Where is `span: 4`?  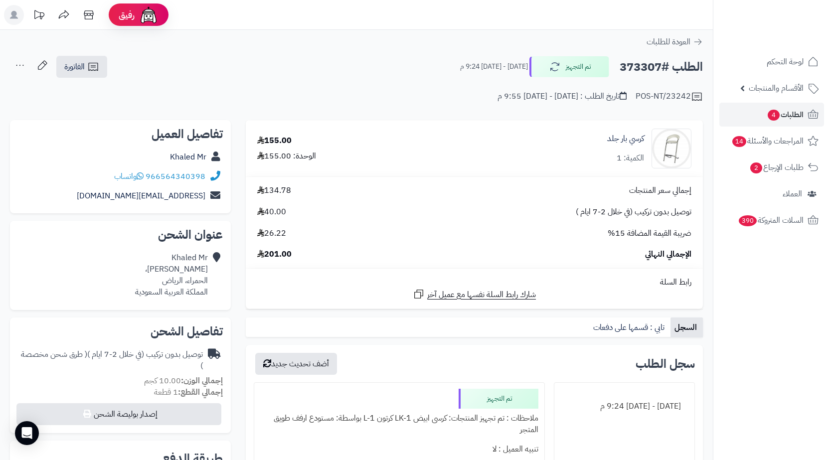
span: 4 is located at coordinates (773, 115).